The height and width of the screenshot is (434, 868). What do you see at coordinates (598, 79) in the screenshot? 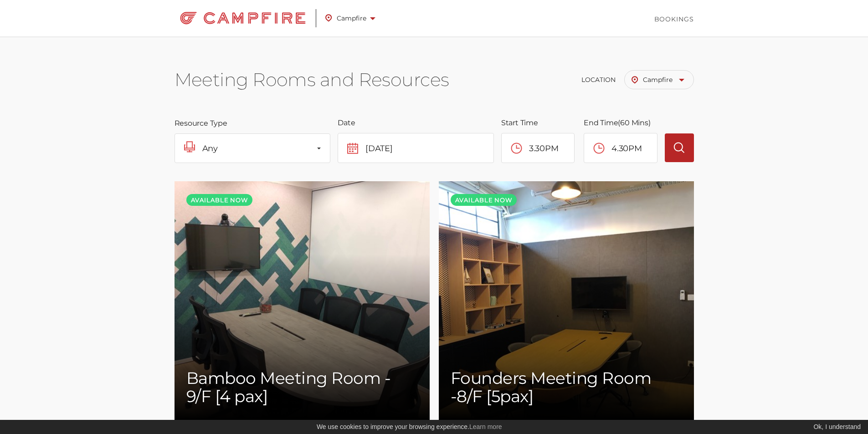
I see `span: Location` at bounding box center [598, 79].